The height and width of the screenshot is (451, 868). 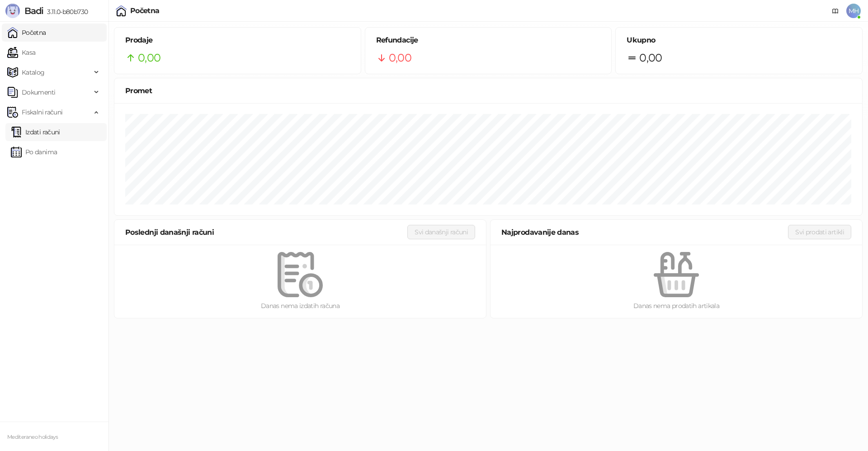 What do you see at coordinates (34, 11) in the screenshot?
I see `span: Badi` at bounding box center [34, 11].